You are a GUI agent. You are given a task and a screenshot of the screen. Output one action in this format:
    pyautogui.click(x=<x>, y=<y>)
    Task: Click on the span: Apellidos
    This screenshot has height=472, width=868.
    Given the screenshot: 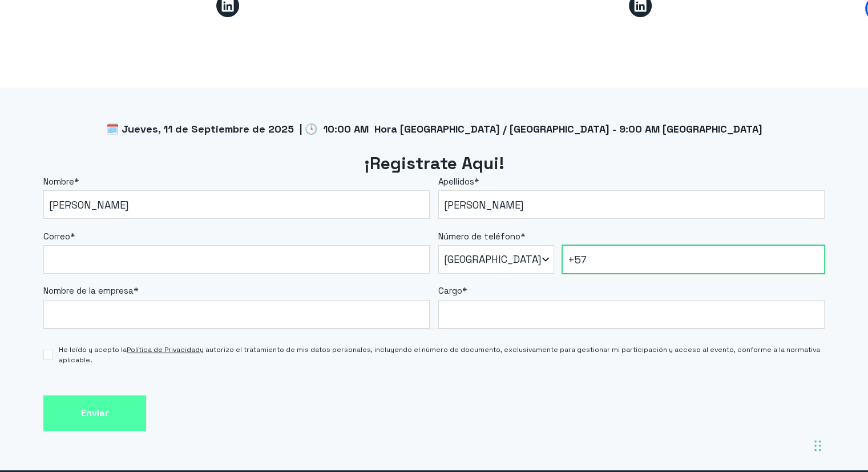 What is the action you would take?
    pyautogui.click(x=456, y=181)
    